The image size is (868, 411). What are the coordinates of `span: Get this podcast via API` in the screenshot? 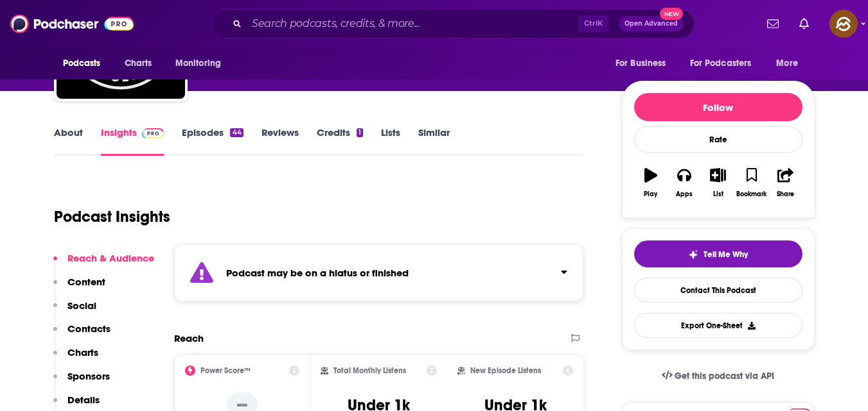 It's located at (724, 376).